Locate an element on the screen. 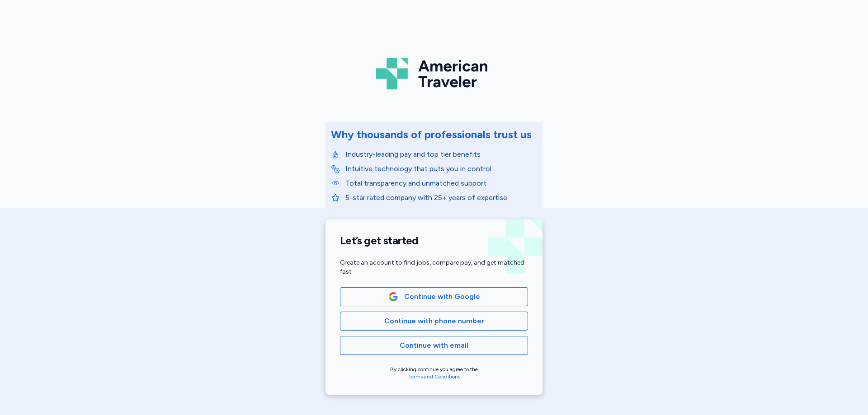  div: Why thousands of professionals trust us is located at coordinates (432, 135).